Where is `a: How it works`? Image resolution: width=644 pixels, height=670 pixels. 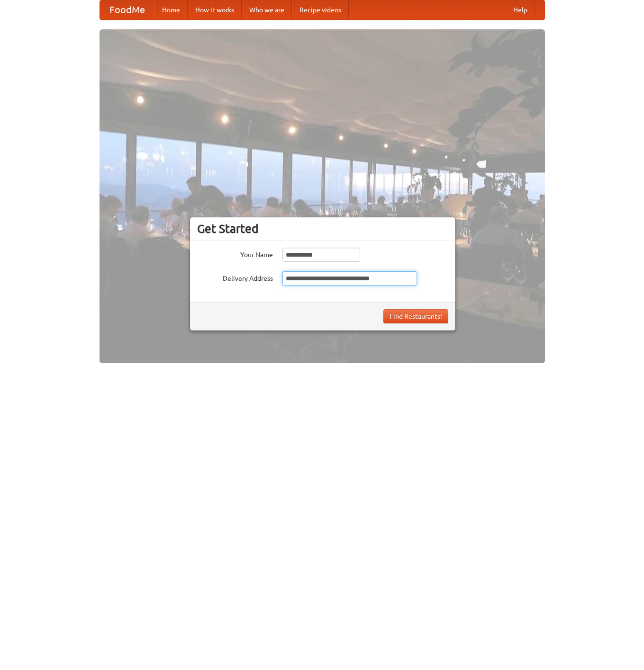
a: How it works is located at coordinates (215, 10).